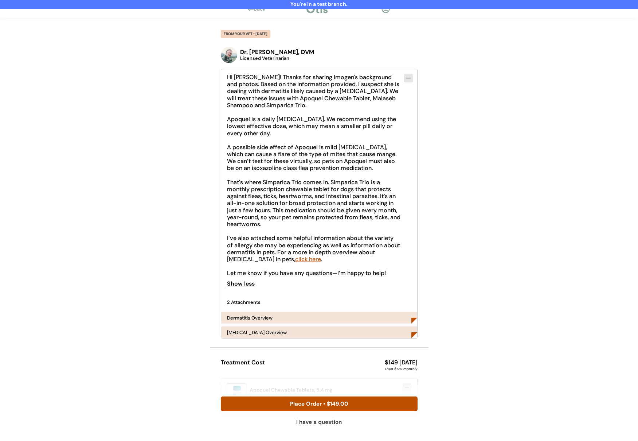 This screenshot has width=638, height=441. What do you see at coordinates (319, 302) in the screenshot?
I see `div: 2 Attachments` at bounding box center [319, 302].